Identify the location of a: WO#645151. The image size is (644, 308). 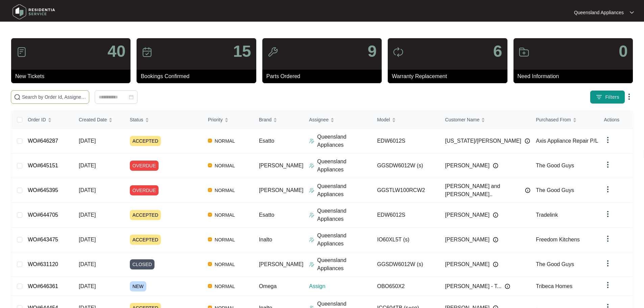
(43, 166).